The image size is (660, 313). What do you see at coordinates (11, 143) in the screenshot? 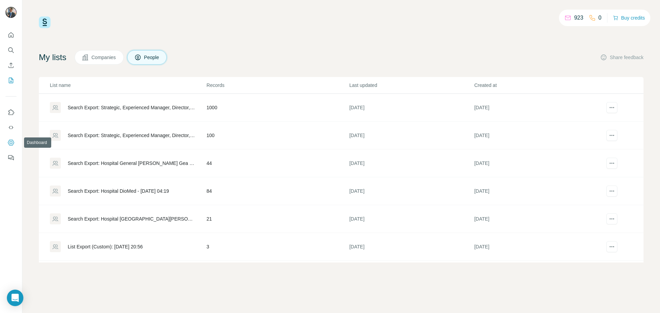
I see `button: Dashboard` at bounding box center [11, 143].